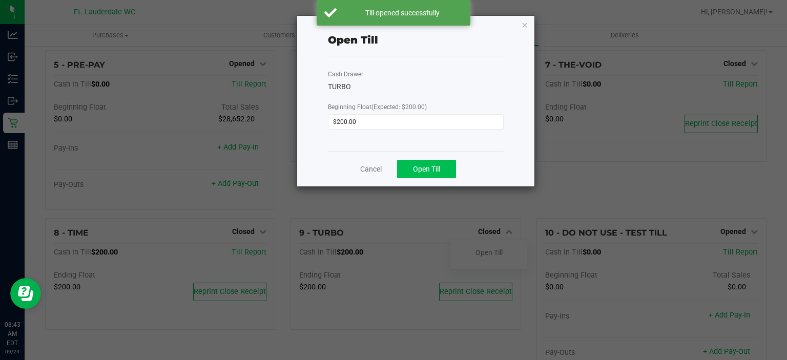 The width and height of the screenshot is (787, 360). I want to click on span: (Expected: $200.00), so click(399, 107).